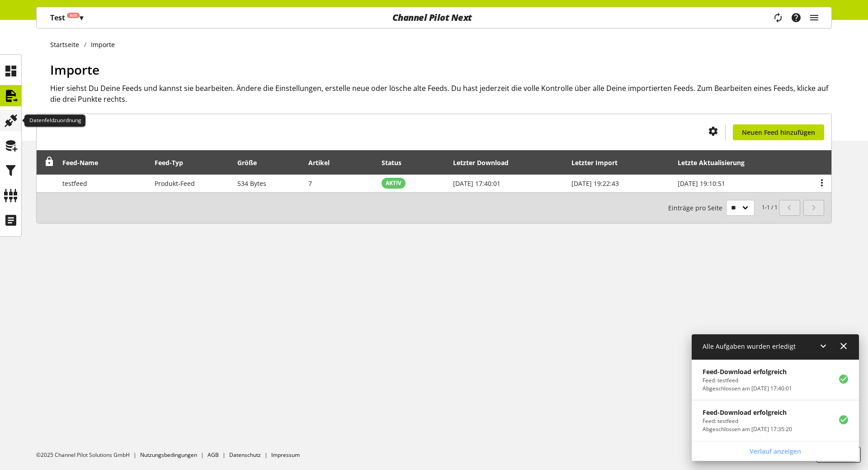 Image resolution: width=868 pixels, height=470 pixels. What do you see at coordinates (748, 388) in the screenshot?
I see `p: Abgeschlossen am 27. Aug. 2025, 17:40:01` at bounding box center [748, 388].